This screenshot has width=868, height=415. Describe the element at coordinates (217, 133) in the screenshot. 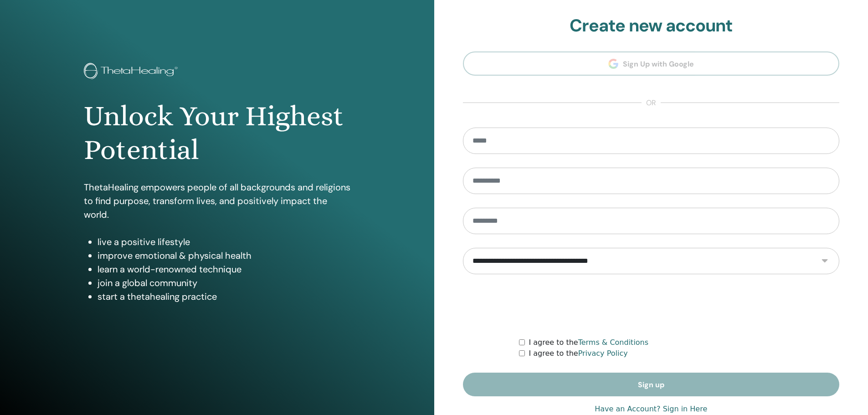

I see `h1: Unlock Your Highest Potential` at that location.